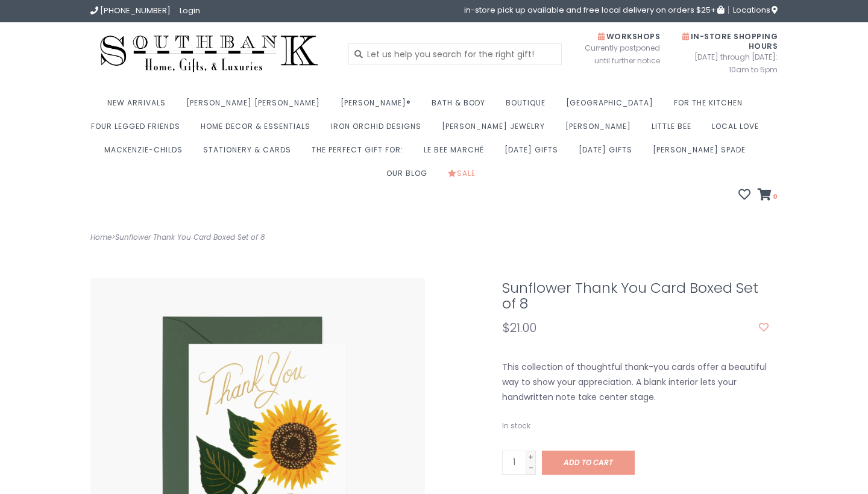 Image resolution: width=868 pixels, height=494 pixels. Describe the element at coordinates (738, 129) in the screenshot. I see `a: Local Love` at that location.